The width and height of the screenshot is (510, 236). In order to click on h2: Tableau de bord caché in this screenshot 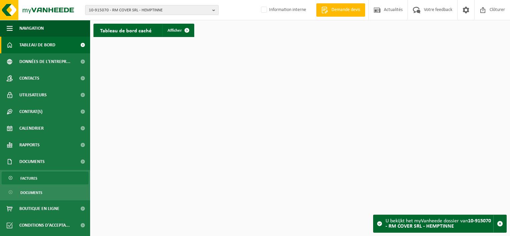, I will do `click(126, 30)`.